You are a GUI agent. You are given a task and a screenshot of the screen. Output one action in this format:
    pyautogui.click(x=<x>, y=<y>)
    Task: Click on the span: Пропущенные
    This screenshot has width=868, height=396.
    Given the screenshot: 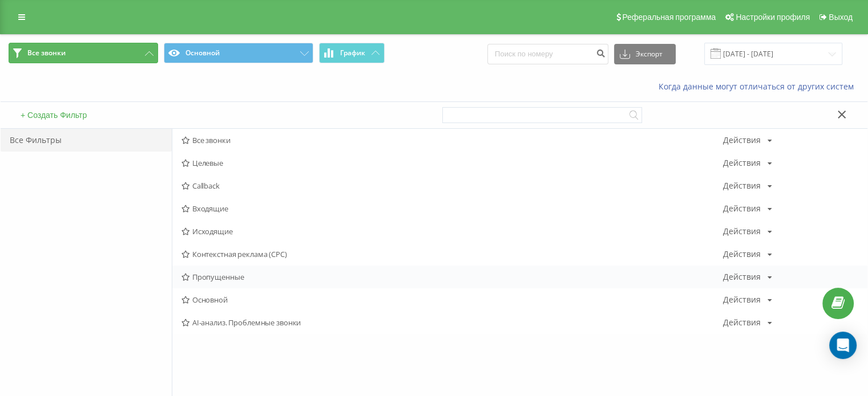 What is the action you would take?
    pyautogui.click(x=452, y=277)
    